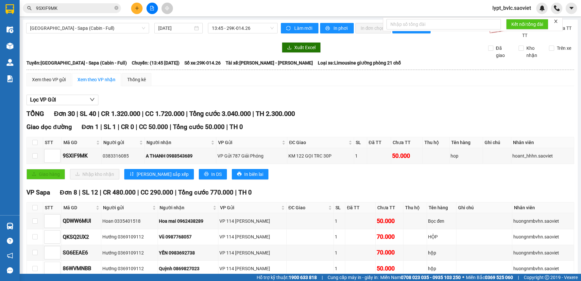 This screenshot has width=581, height=281. What do you see at coordinates (202, 63) in the screenshot?
I see `span: Số xe: 29K-014.26` at bounding box center [202, 63].